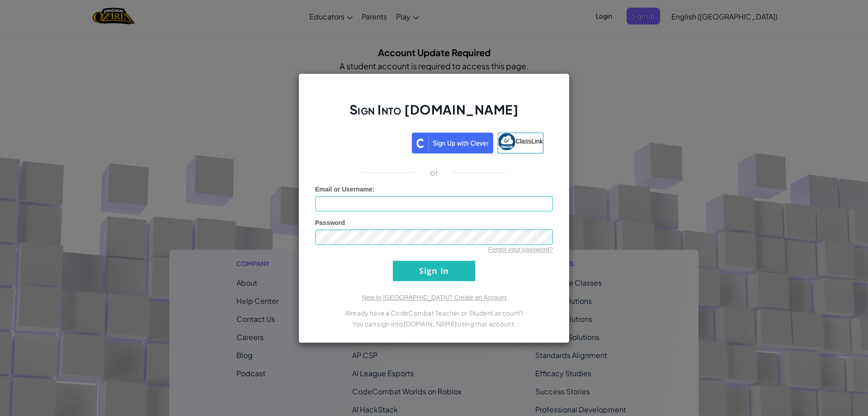 The image size is (868, 416). I want to click on p: Already have a CodeCombat Teacher or Student account?, so click(434, 313).